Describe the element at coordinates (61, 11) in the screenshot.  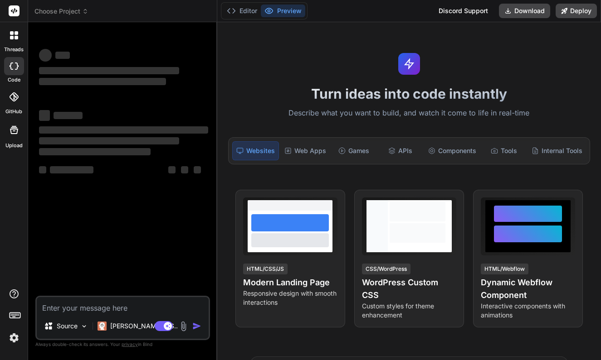
I see `span: Choose Project` at that location.